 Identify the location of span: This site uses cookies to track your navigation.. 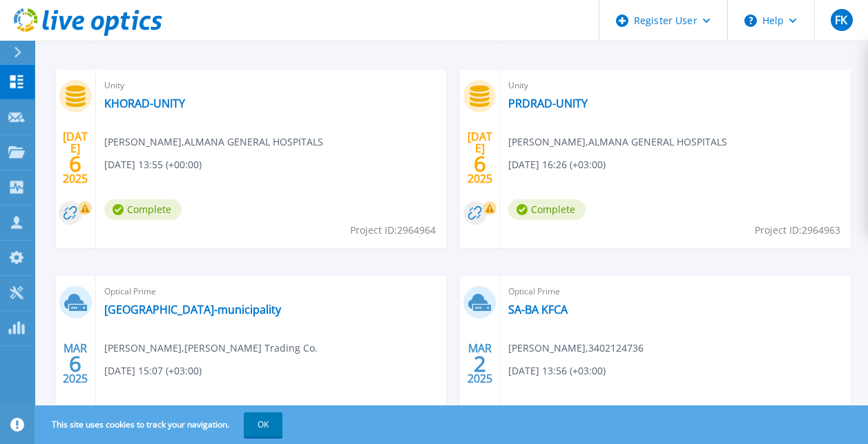
(160, 425).